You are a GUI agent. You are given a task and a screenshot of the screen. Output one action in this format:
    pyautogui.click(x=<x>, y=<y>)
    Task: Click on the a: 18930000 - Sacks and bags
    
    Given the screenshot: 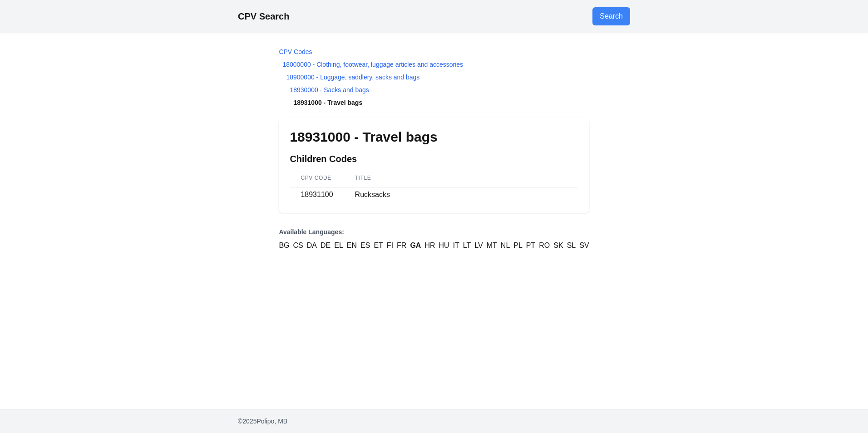 What is the action you would take?
    pyautogui.click(x=329, y=90)
    